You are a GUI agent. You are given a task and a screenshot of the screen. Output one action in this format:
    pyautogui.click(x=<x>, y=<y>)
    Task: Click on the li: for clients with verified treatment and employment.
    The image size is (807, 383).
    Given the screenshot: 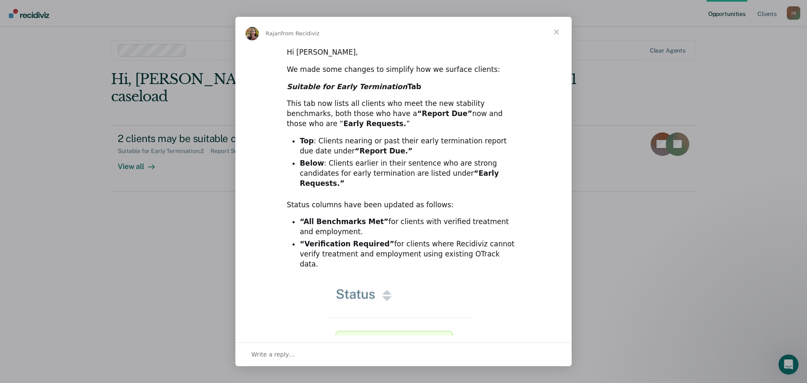 What is the action you would take?
    pyautogui.click(x=410, y=227)
    